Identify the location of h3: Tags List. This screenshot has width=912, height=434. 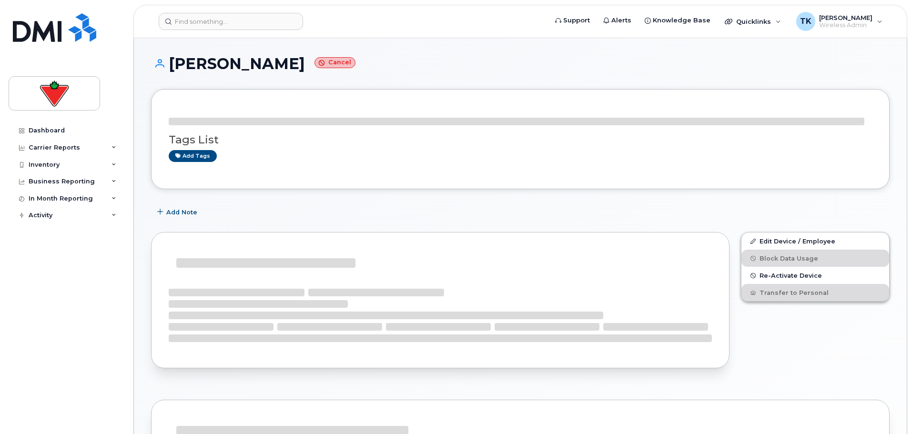
(520, 140).